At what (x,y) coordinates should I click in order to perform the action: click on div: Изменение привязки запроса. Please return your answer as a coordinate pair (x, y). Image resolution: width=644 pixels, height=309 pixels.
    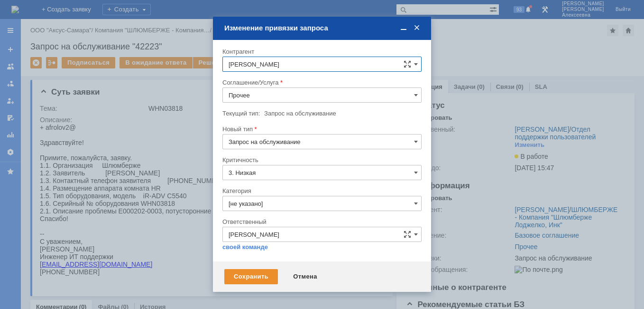
    Looking at the image, I should click on (322, 28).